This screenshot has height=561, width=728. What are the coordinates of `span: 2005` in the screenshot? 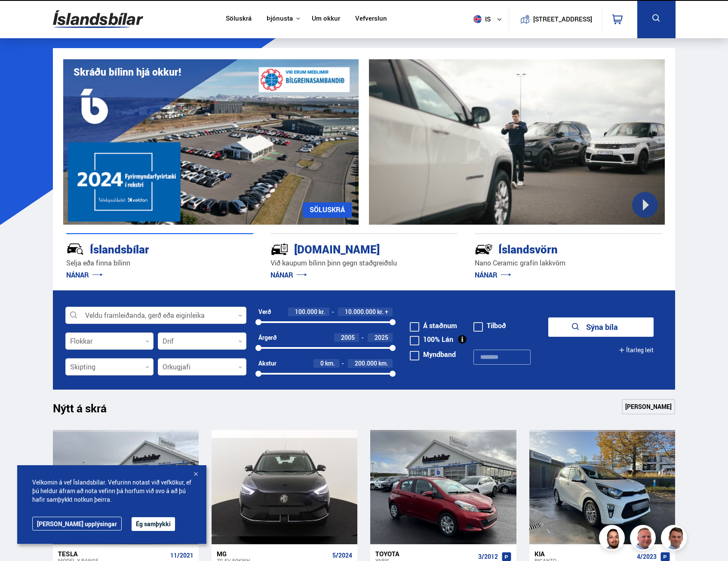 It's located at (348, 337).